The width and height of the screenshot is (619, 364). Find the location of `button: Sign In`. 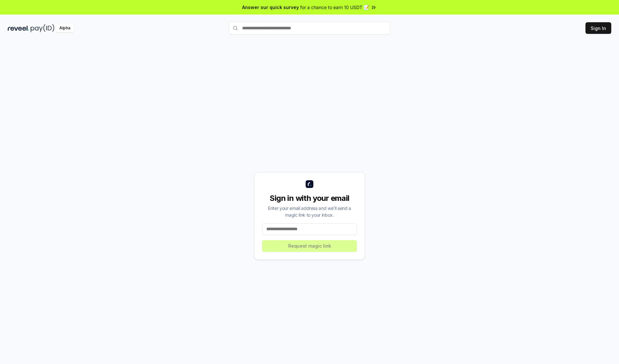

button: Sign In is located at coordinates (598, 28).